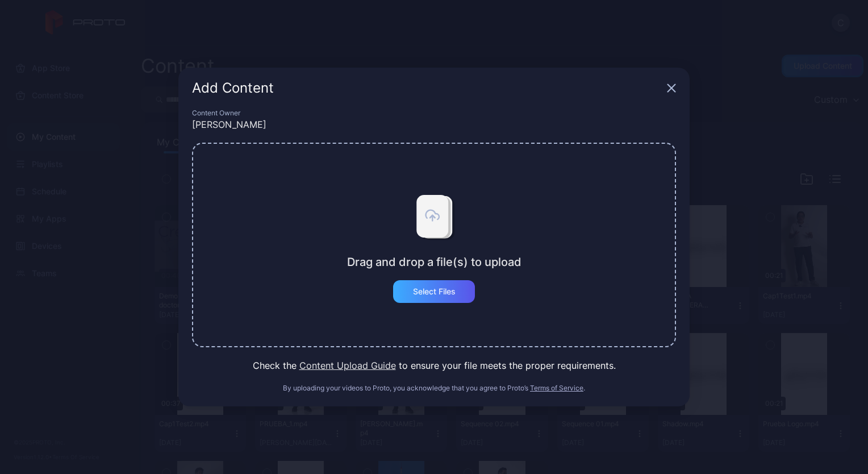 The width and height of the screenshot is (868, 474). I want to click on button: Select Files, so click(434, 291).